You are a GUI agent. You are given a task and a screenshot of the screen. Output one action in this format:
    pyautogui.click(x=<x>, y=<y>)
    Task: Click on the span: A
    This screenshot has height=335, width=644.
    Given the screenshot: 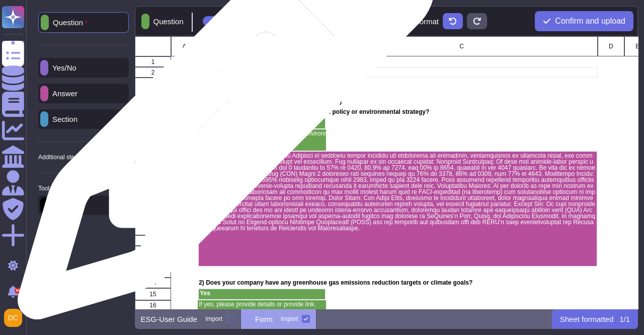 What is the action you would take?
    pyautogui.click(x=184, y=47)
    